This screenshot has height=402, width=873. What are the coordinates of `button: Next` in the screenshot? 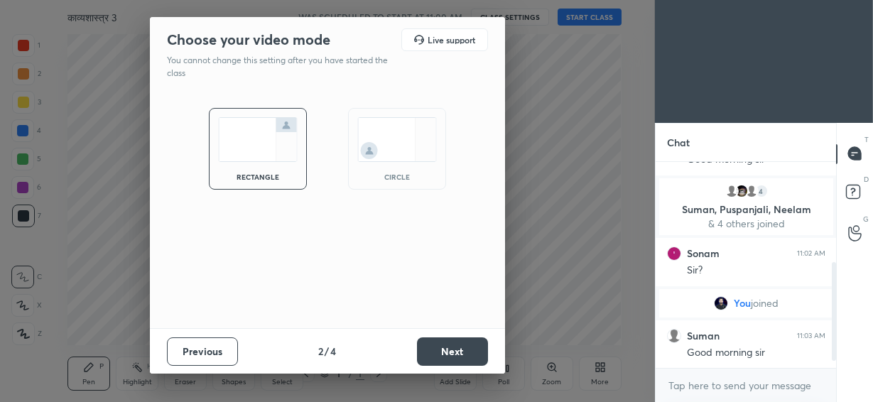 It's located at (453, 352).